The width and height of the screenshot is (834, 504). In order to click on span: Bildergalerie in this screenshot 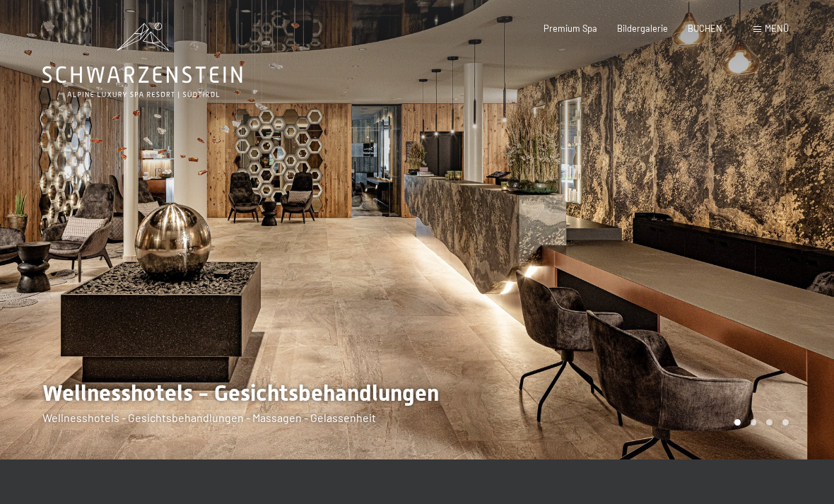, I will do `click(643, 28)`.